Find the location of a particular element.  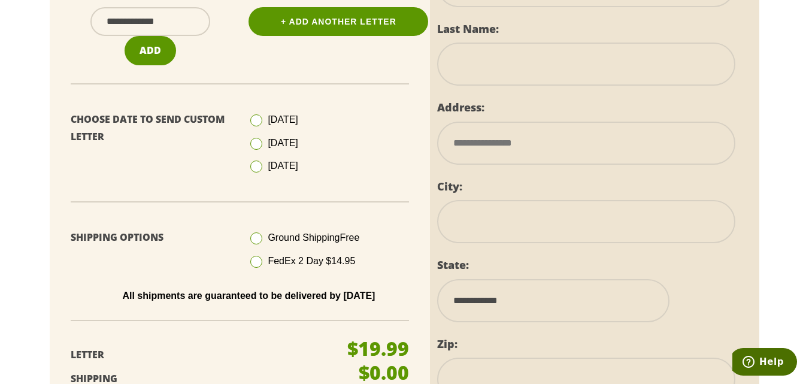

p: Letter is located at coordinates (210, 354).